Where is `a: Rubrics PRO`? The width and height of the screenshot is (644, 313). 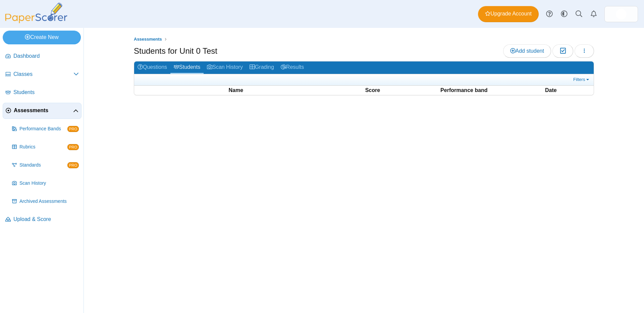 a: Rubrics PRO is located at coordinates (45, 147).